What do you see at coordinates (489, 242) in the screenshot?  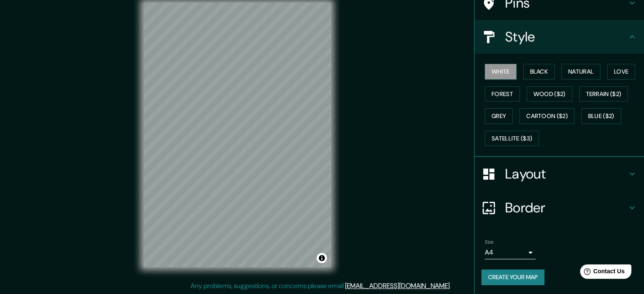 I see `label: Size` at bounding box center [489, 242].